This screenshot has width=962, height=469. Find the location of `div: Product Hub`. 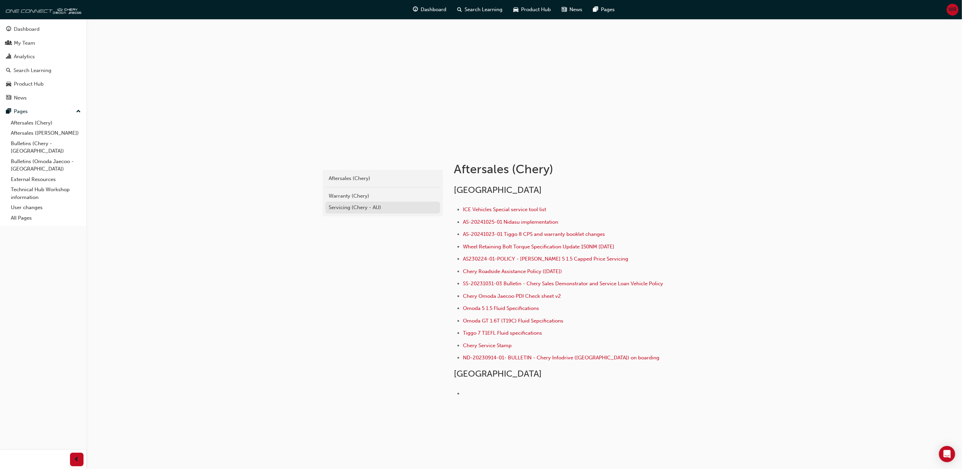

div: Product Hub is located at coordinates (29, 84).